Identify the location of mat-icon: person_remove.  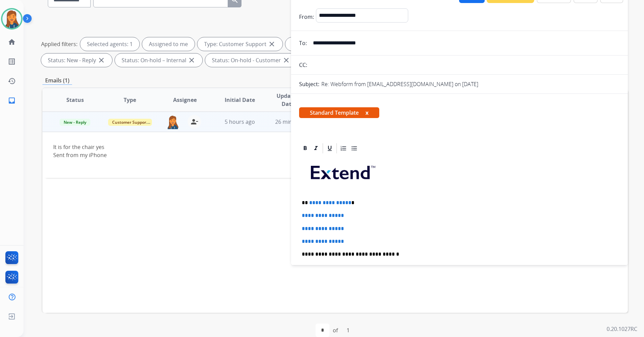
(194, 122).